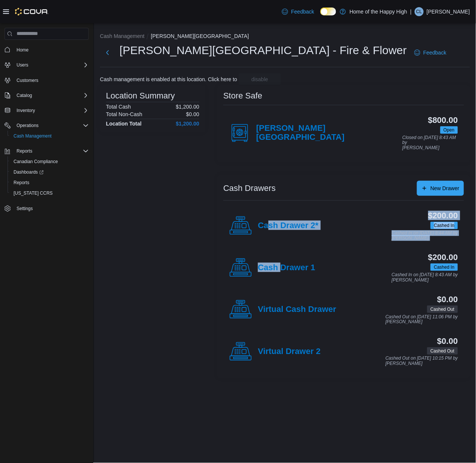 This screenshot has width=476, height=463. Describe the element at coordinates (46, 137) in the screenshot. I see `nav: Complex example` at that location.